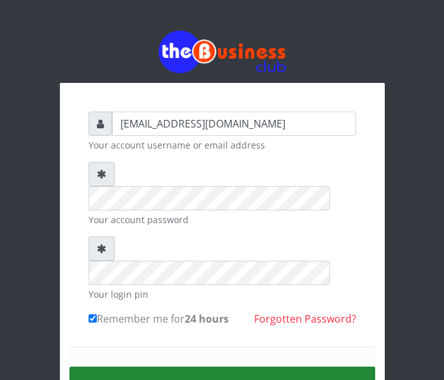 Image resolution: width=444 pixels, height=380 pixels. I want to click on label: Remember me for, so click(159, 319).